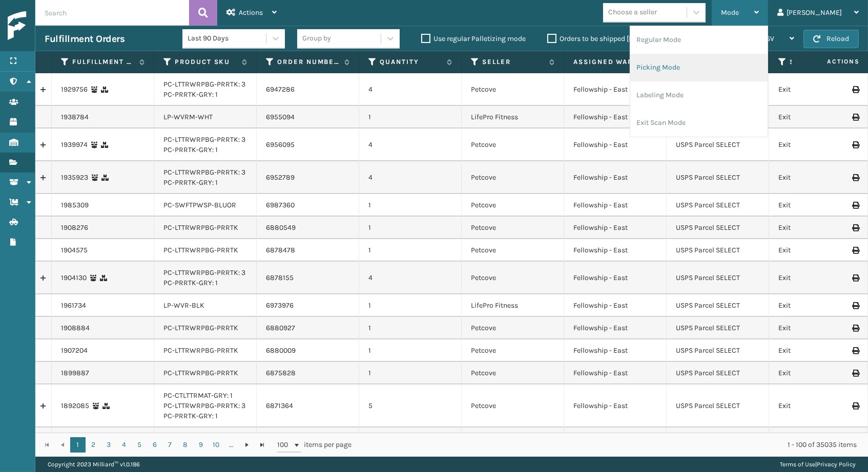  What do you see at coordinates (216, 445) in the screenshot?
I see `a: 10` at bounding box center [216, 445].